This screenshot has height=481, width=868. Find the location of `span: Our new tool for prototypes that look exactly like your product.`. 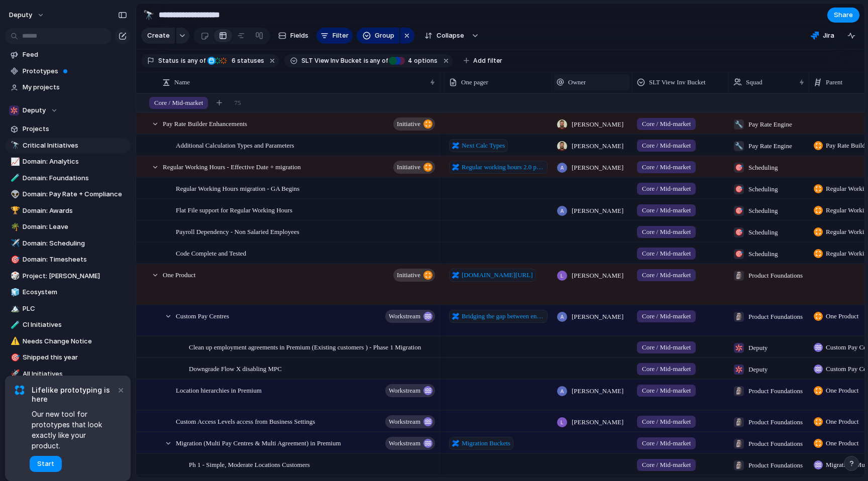

span: Our new tool for prototypes that look exactly like your product. is located at coordinates (73, 430).